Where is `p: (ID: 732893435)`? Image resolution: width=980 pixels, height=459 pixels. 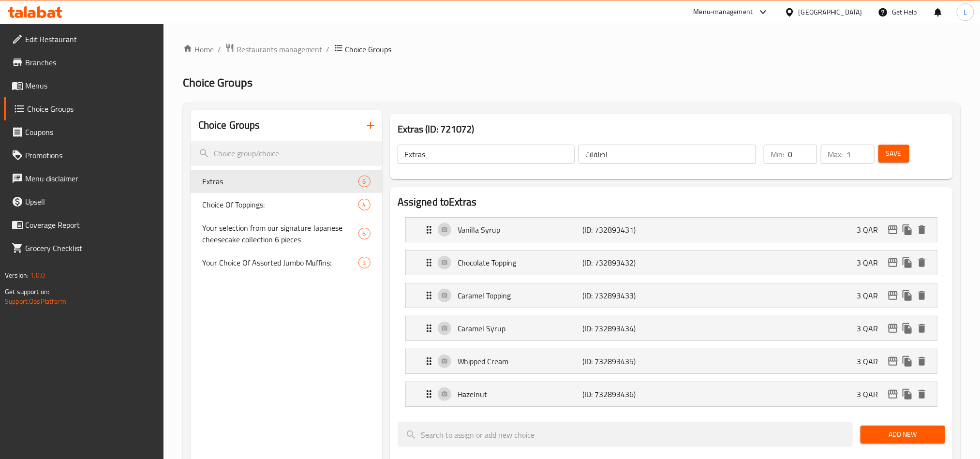 p: (ID: 732893435) is located at coordinates (624, 362).